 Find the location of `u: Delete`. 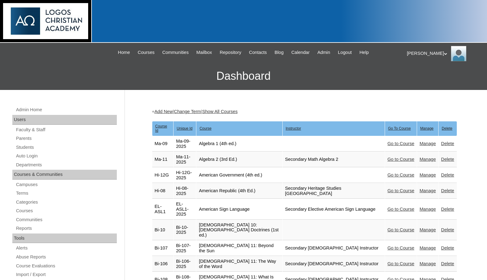

u: Delete is located at coordinates (447, 129).